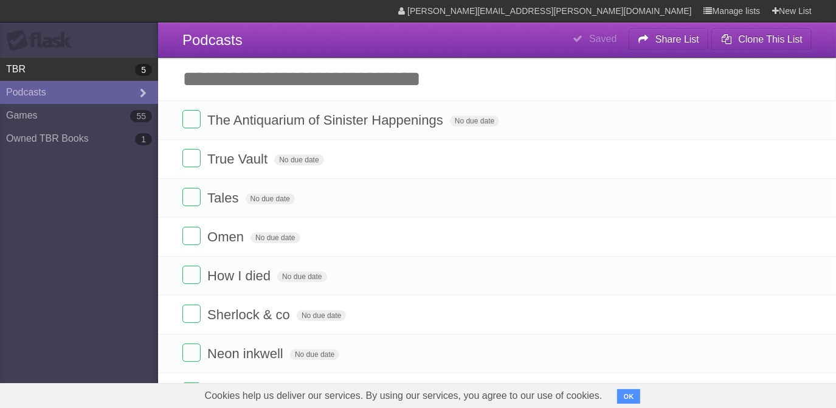  What do you see at coordinates (404, 396) in the screenshot?
I see `span: Cookies help us deliver our services. By using our services, you agree to our use of cookies.` at bounding box center [404, 396].